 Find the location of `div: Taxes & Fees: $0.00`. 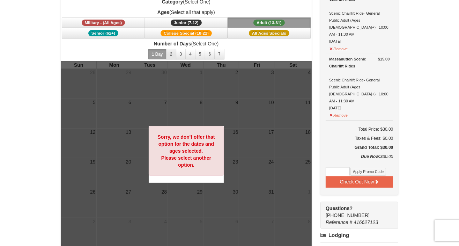

div: Taxes & Fees: $0.00 is located at coordinates (359, 138).